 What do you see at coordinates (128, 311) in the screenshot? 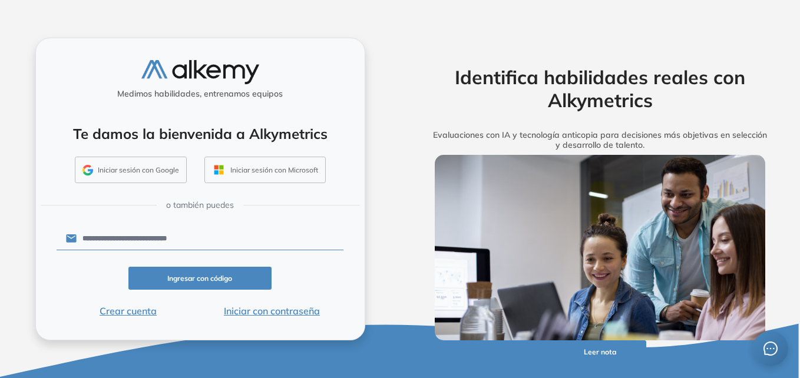
I see `button: Crear cuenta` at bounding box center [128, 311].